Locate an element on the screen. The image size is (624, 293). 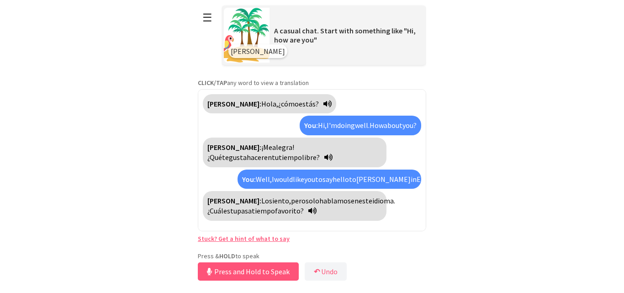
span: libre? is located at coordinates (311, 157).